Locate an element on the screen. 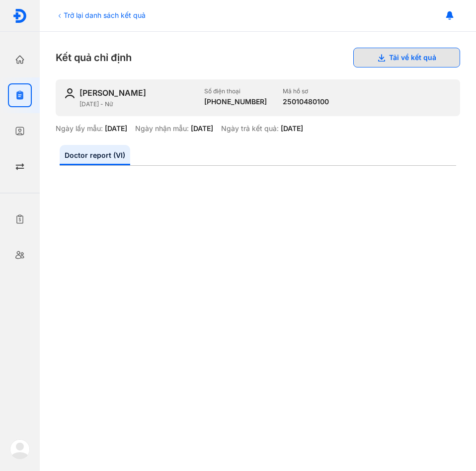  div: Ngày trả kết quả: is located at coordinates (250, 129).